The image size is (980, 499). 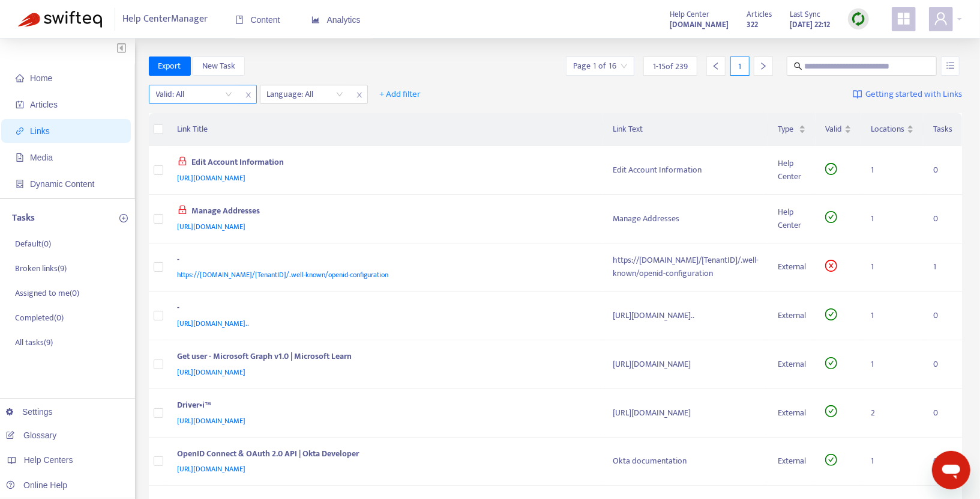 What do you see at coordinates (166, 19) in the screenshot?
I see `span: Help Center Manager` at bounding box center [166, 19].